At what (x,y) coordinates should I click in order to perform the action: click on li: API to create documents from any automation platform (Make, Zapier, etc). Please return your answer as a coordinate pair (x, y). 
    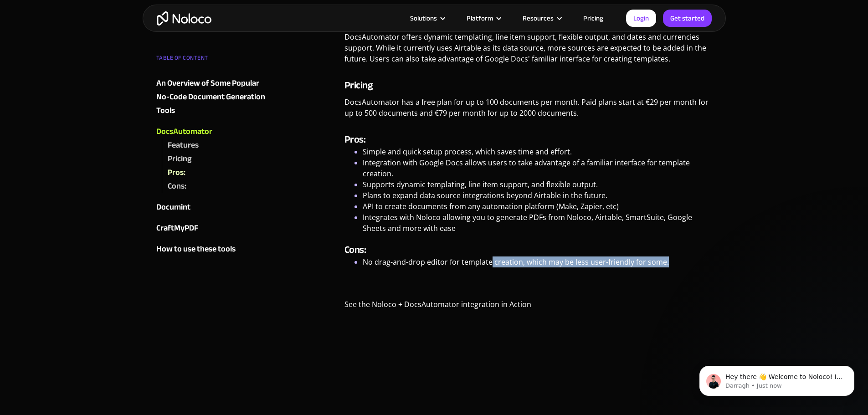
    Looking at the image, I should click on (537, 206).